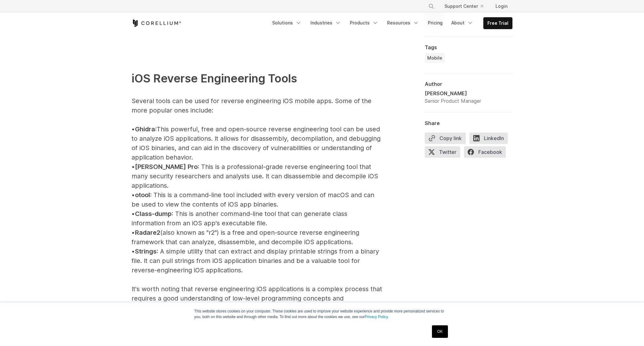  I want to click on a: Free Trial, so click(497, 23).